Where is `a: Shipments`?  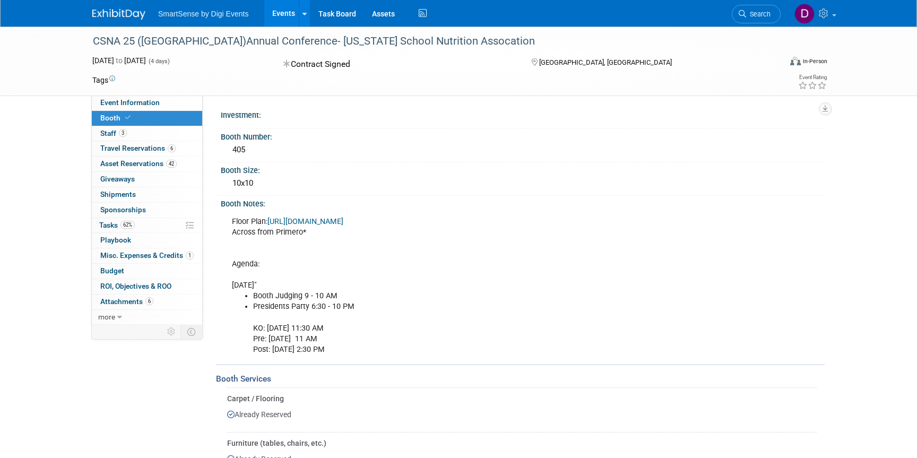 a: Shipments is located at coordinates (147, 195).